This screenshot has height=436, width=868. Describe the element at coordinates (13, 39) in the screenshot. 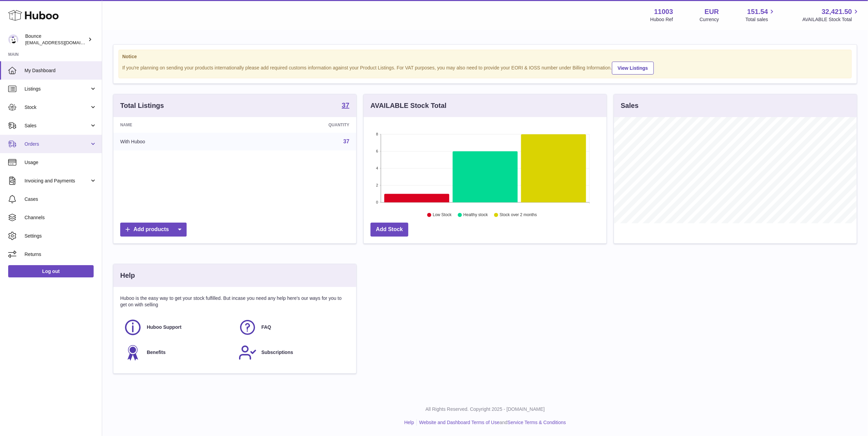

I see `img: collateral@usebounce.com` at that location.